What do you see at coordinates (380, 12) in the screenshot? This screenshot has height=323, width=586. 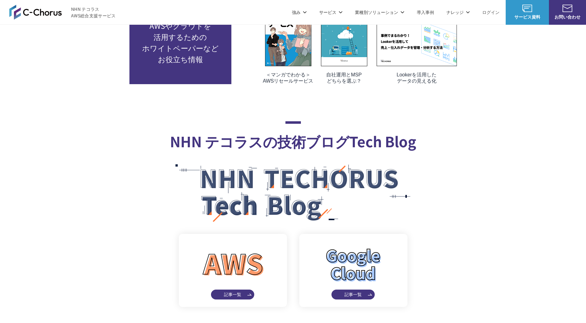 I see `p: 業種別ソリューション` at bounding box center [380, 12].